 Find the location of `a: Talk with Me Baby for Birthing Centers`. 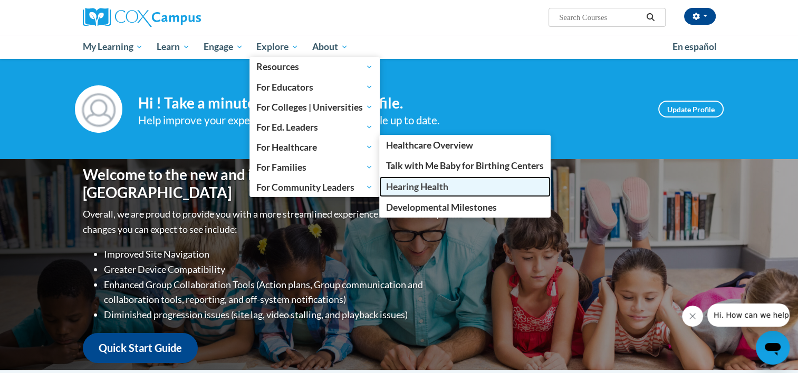

a: Talk with Me Baby for Birthing Centers is located at coordinates (465, 166).